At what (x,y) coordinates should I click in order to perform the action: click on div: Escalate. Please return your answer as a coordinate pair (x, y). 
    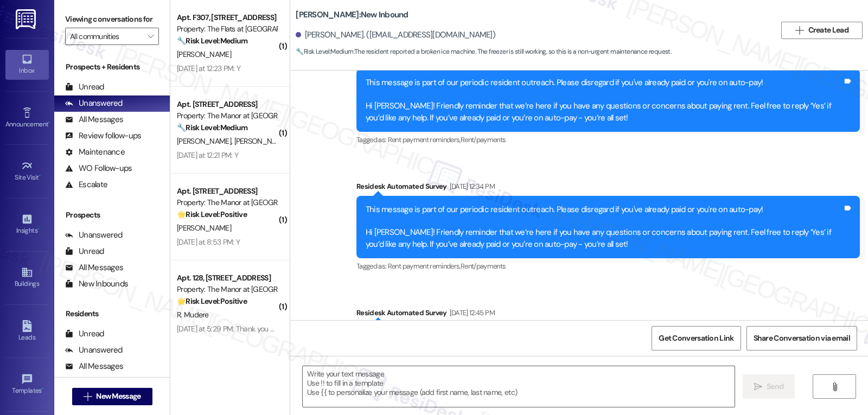
    Looking at the image, I should click on (86, 184).